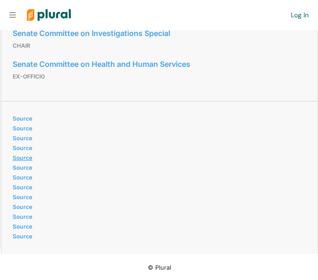 The image size is (318, 280). I want to click on img: Logo for Plural, so click(49, 15).